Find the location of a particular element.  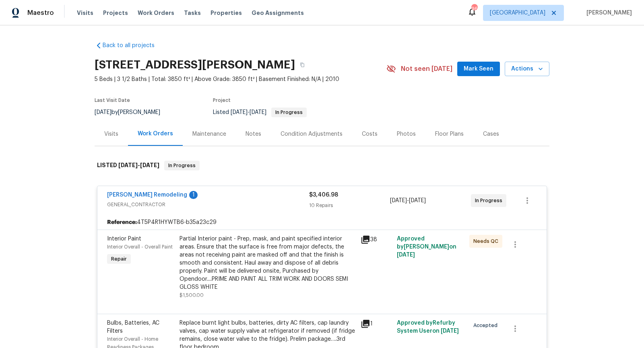

span: 5 Beds | 3 1/2 Baths | Total: 3850 ft² | Above Grade: 3850 ft² | Basement Finished: N/A | 2010 is located at coordinates (240, 79).